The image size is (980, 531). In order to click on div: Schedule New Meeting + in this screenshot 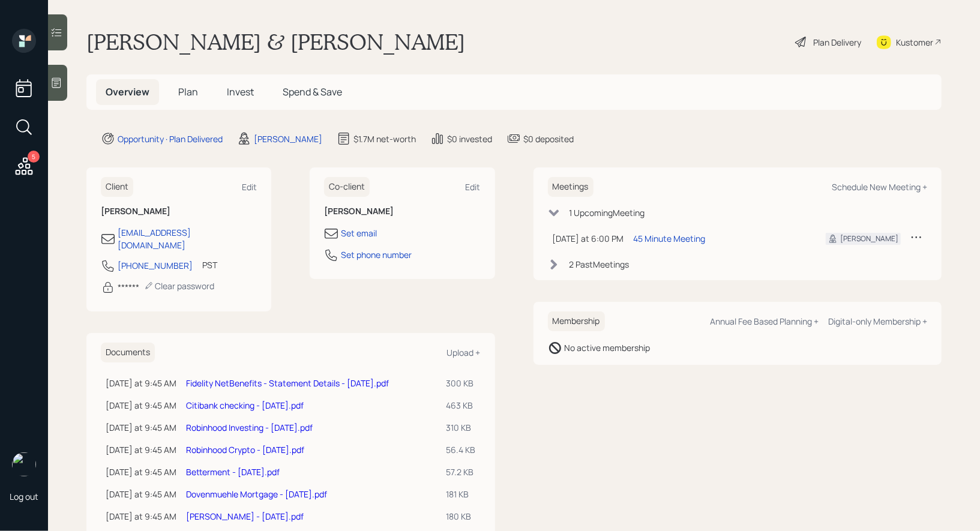, I will do `click(880, 186)`.